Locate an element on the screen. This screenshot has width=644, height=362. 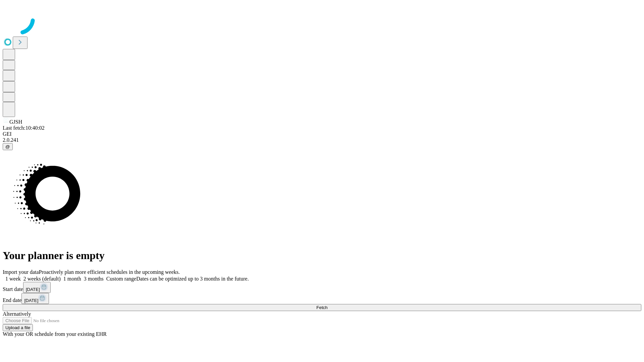
div: 2.0.241 is located at coordinates (322, 140).